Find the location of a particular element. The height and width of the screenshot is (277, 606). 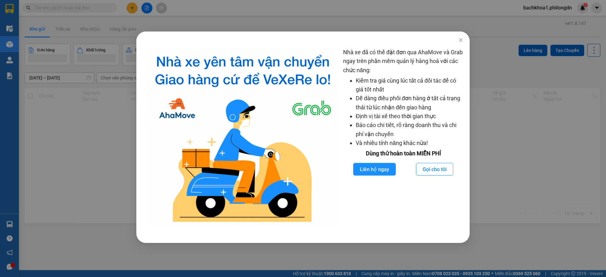

img: logo is located at coordinates (243, 138).